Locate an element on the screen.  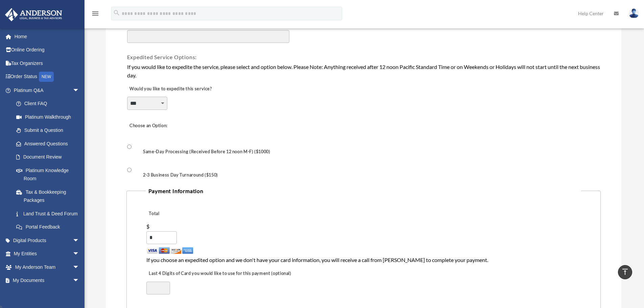
label: 2-3 Business Day Turnaround ($150) is located at coordinates (177, 175).